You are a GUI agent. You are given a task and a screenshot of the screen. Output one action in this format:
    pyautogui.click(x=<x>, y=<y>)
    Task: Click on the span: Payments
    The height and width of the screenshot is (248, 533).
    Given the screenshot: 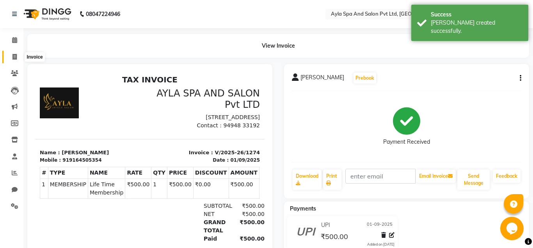 What is the action you would take?
    pyautogui.click(x=303, y=208)
    